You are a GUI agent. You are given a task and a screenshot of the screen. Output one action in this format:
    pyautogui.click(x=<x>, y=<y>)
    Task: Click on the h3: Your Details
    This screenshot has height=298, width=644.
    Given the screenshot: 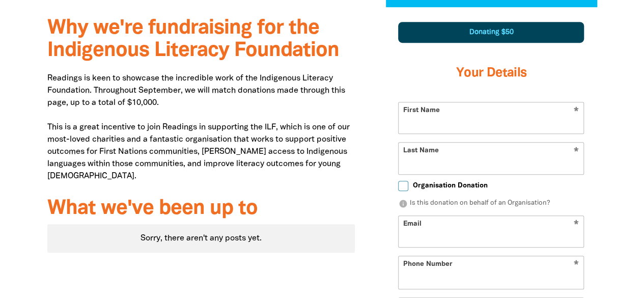 What is the action you would take?
    pyautogui.click(x=491, y=73)
    